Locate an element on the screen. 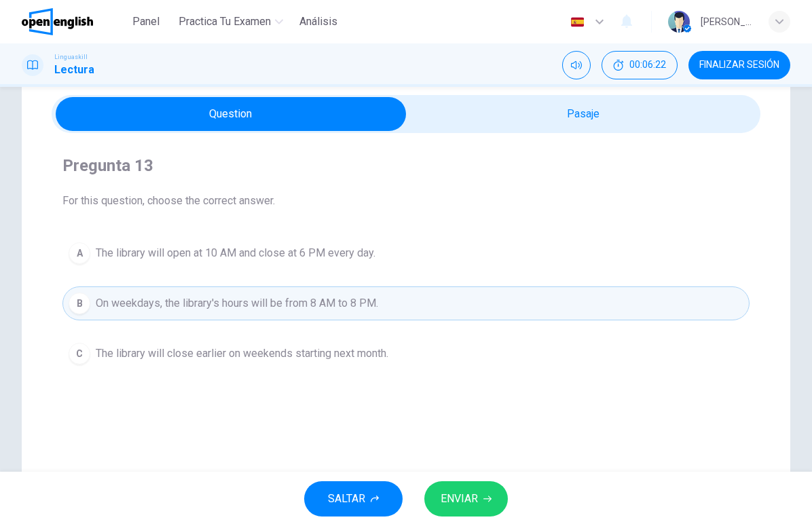 This screenshot has width=812, height=526. a: OpenEnglish logo is located at coordinates (73, 22).